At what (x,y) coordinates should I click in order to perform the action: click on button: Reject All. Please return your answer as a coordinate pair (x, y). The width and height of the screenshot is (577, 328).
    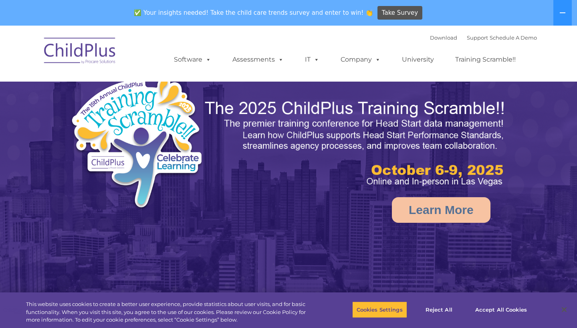
    Looking at the image, I should click on (439, 310).